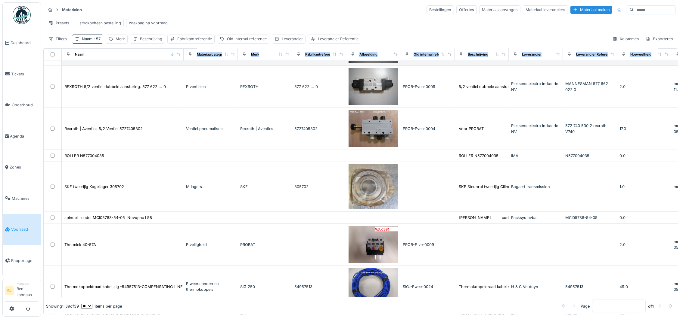 The width and height of the screenshot is (683, 319). What do you see at coordinates (319, 129) in the screenshot?
I see `div: 5727405302` at bounding box center [319, 129].